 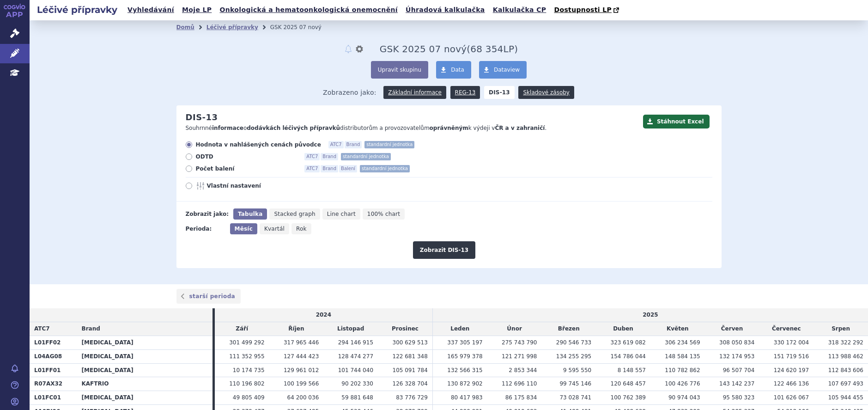 What do you see at coordinates (519, 342) in the screenshot?
I see `span: 275 743 790` at bounding box center [519, 342].